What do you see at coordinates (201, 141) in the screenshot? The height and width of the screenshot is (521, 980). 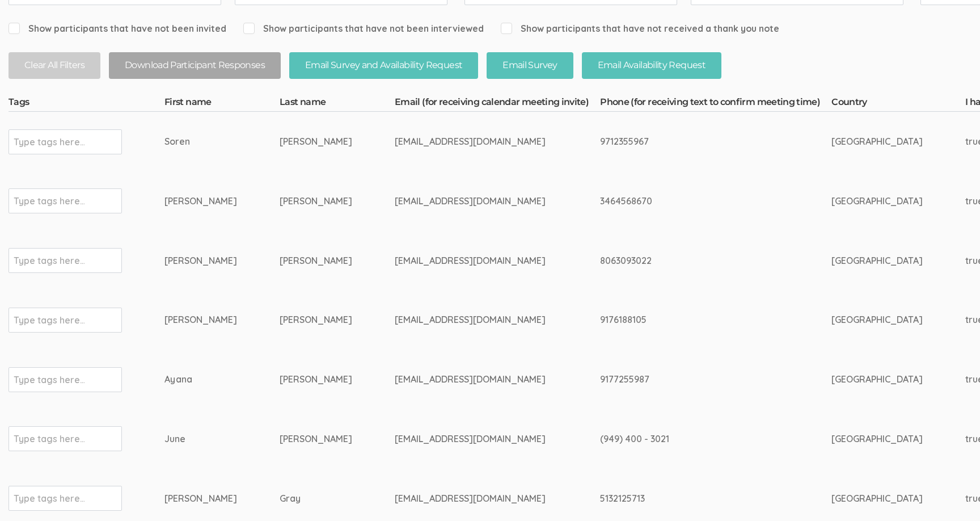 I see `div: Soren` at bounding box center [201, 141].